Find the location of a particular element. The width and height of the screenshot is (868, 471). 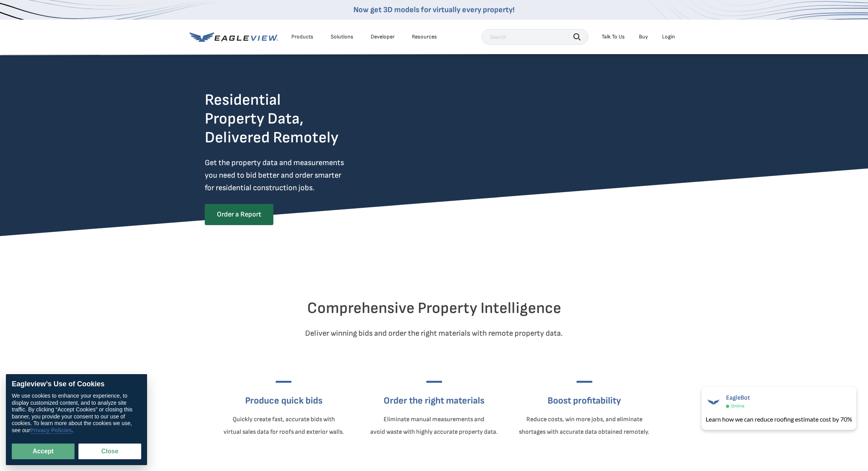

span: EagleBot is located at coordinates (738, 398).